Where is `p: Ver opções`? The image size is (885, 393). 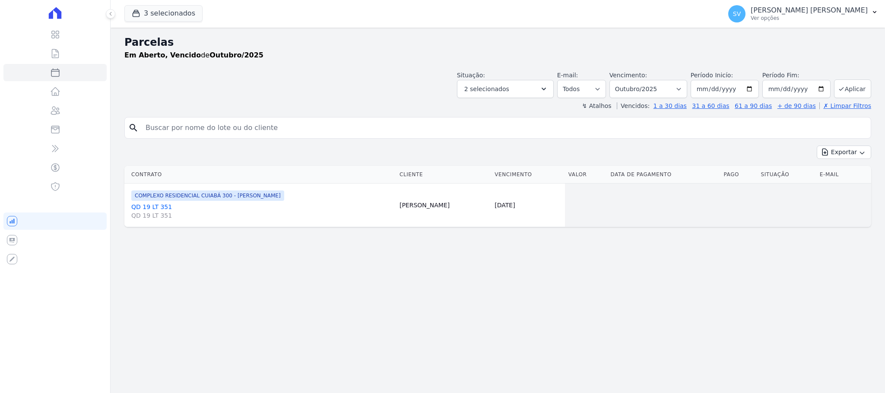 p: Ver opções is located at coordinates (809, 18).